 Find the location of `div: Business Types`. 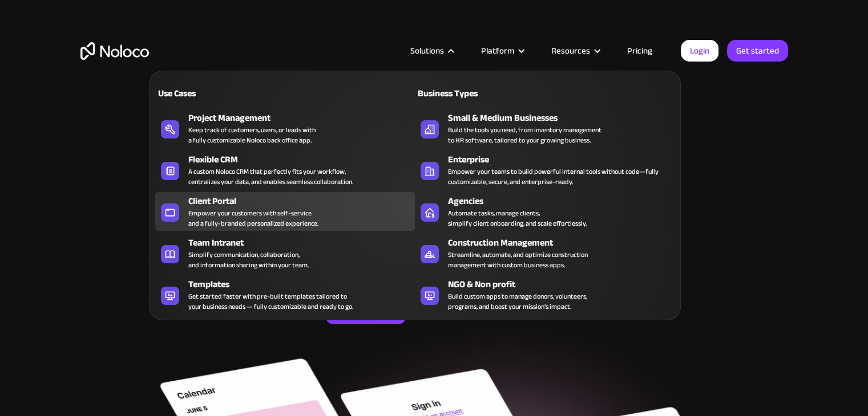

div: Business Types is located at coordinates (477, 93).